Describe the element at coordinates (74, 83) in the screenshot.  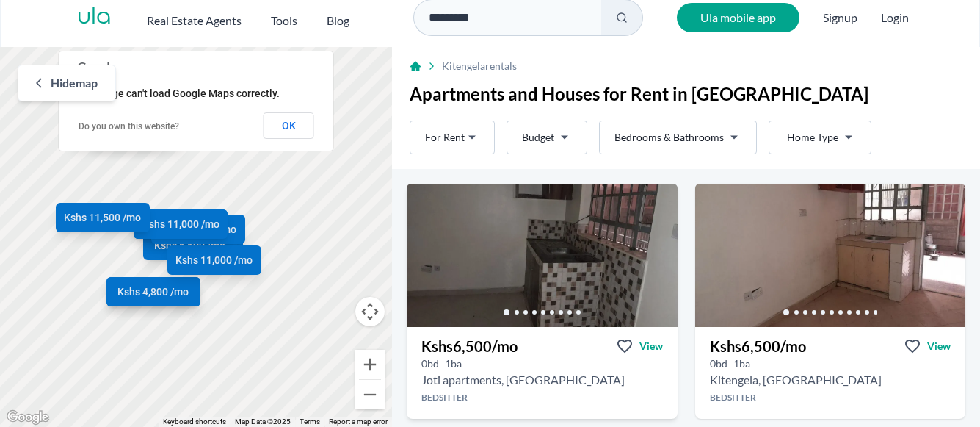
I see `span: Hide map` at that location.